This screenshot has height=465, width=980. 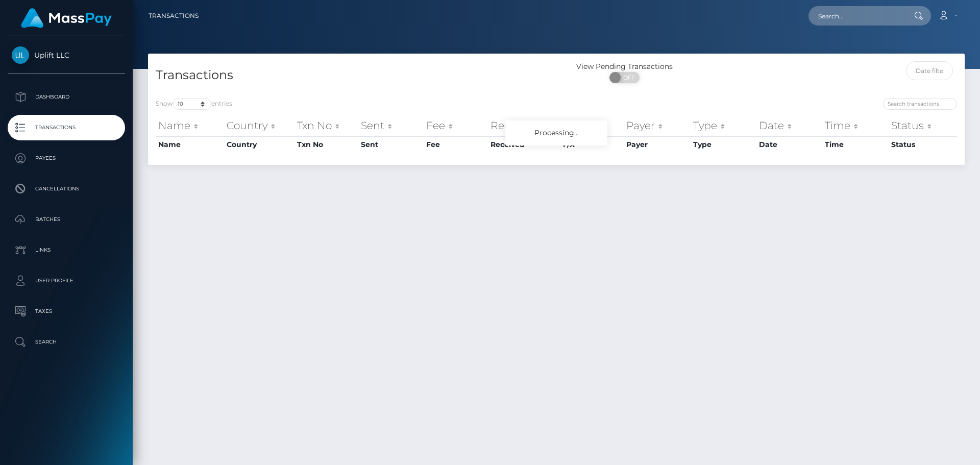 I want to click on a: User Profile, so click(x=66, y=281).